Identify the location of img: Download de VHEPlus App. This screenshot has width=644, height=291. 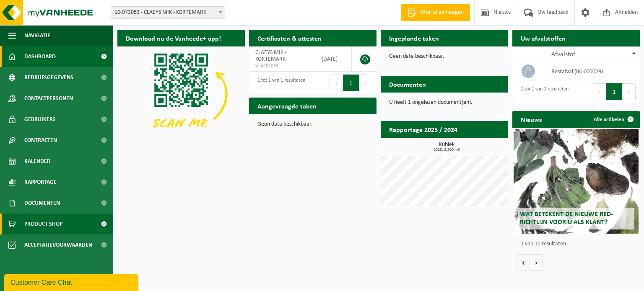
(181, 94).